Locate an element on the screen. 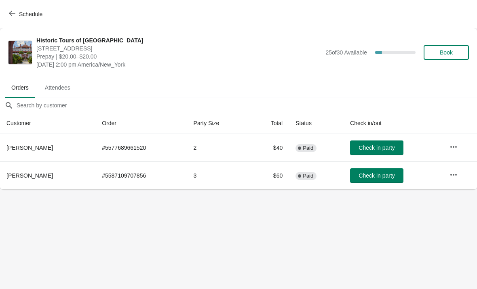  input: Search by customer is located at coordinates (247, 105).